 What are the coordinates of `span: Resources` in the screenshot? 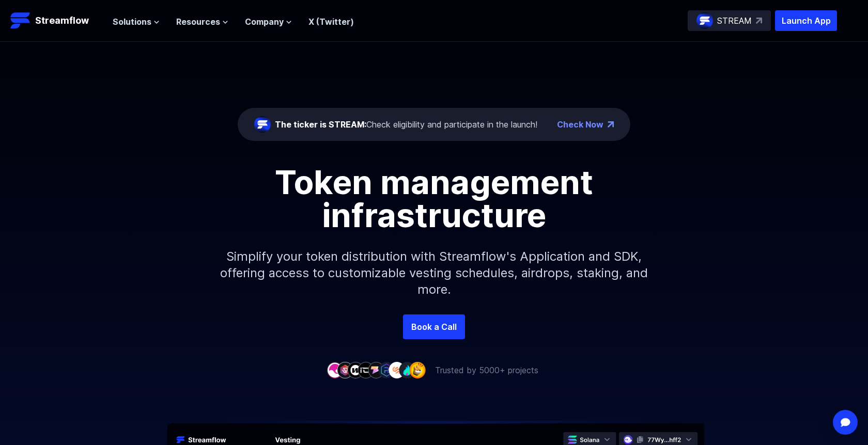 It's located at (197, 22).